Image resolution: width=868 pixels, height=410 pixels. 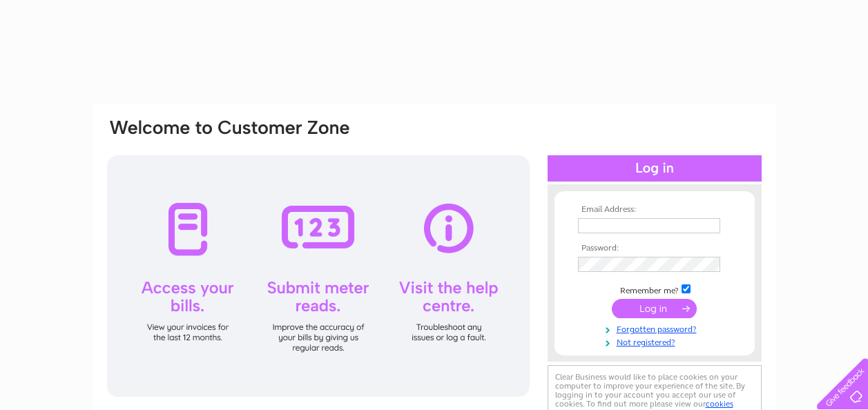 I want to click on td: Remember me?, so click(x=654, y=290).